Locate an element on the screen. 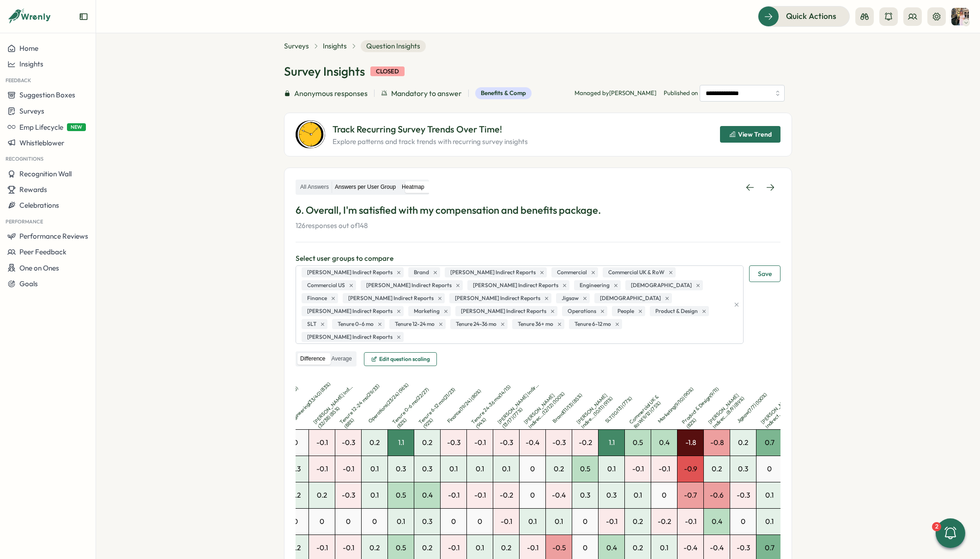 This screenshot has height=559, width=980. span: Suggestion Boxes is located at coordinates (47, 95).